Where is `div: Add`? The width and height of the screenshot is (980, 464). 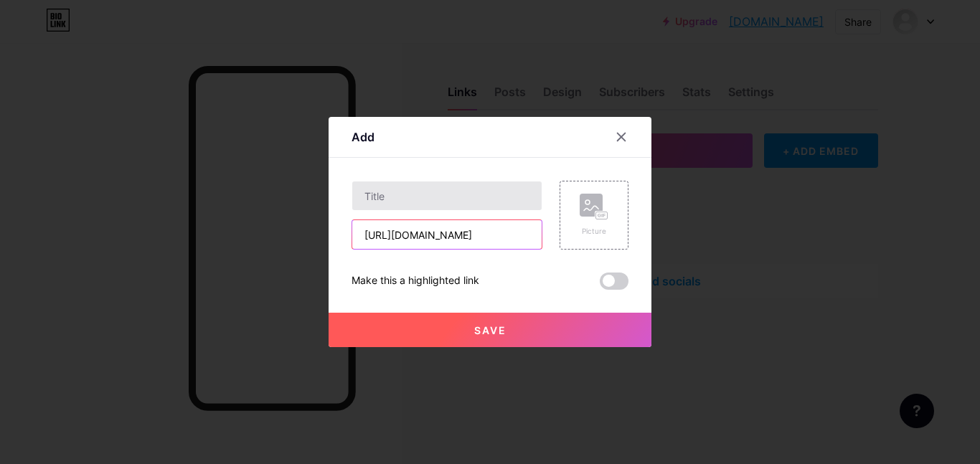 div: Add is located at coordinates (363, 137).